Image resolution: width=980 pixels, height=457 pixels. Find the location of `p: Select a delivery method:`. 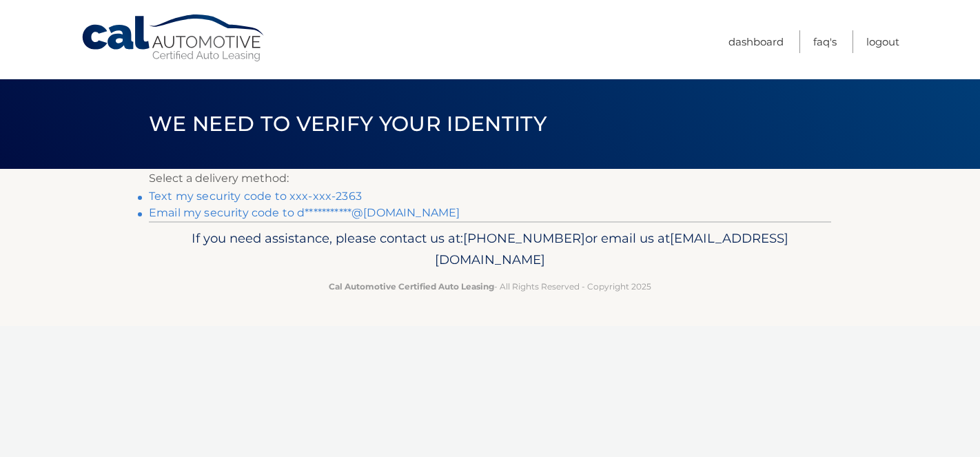

p: Select a delivery method: is located at coordinates (490, 179).